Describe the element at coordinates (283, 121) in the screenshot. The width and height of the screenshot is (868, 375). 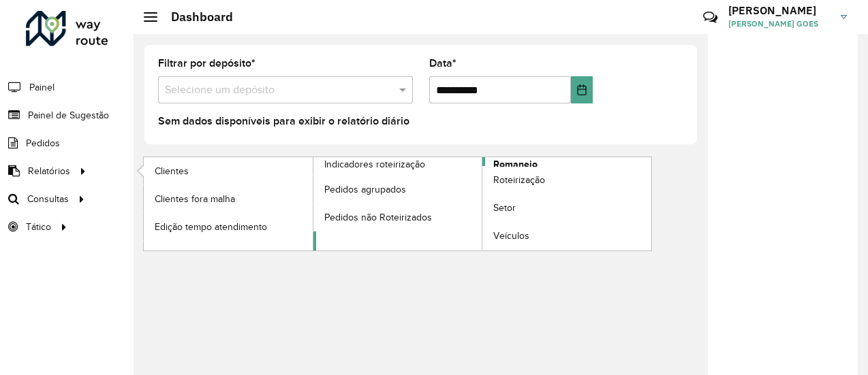
I see `label: Sem dados disponíveis para exibir o relatório diário` at that location.